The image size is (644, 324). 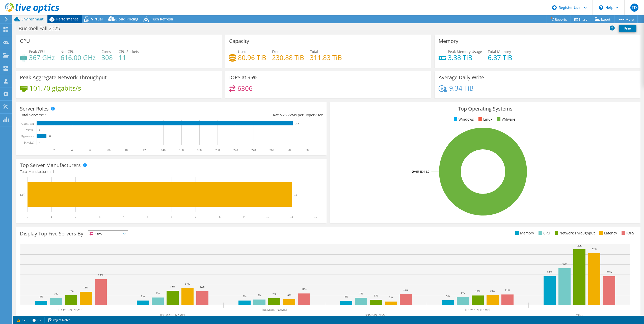 I want to click on h4: 6.87 TiB, so click(x=500, y=58).